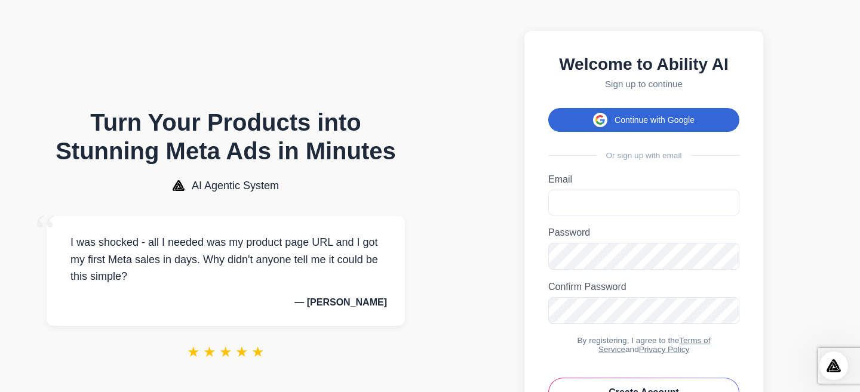  I want to click on h1: Turn Your Products into Stunning Meta Ads in Minutes, so click(226, 137).